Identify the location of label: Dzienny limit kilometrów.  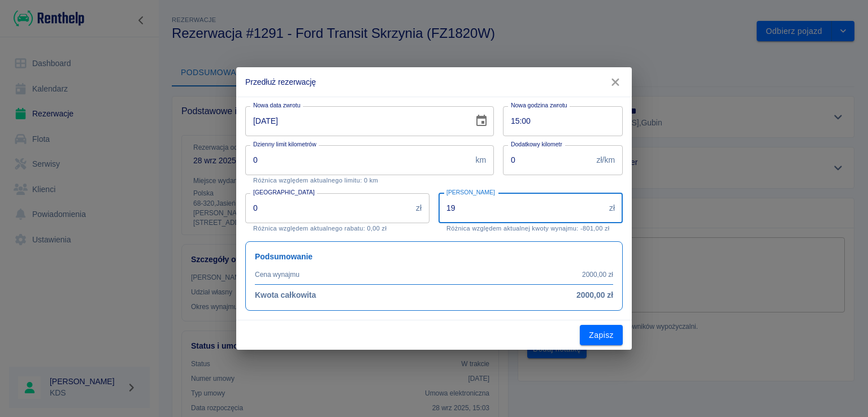
(285, 144).